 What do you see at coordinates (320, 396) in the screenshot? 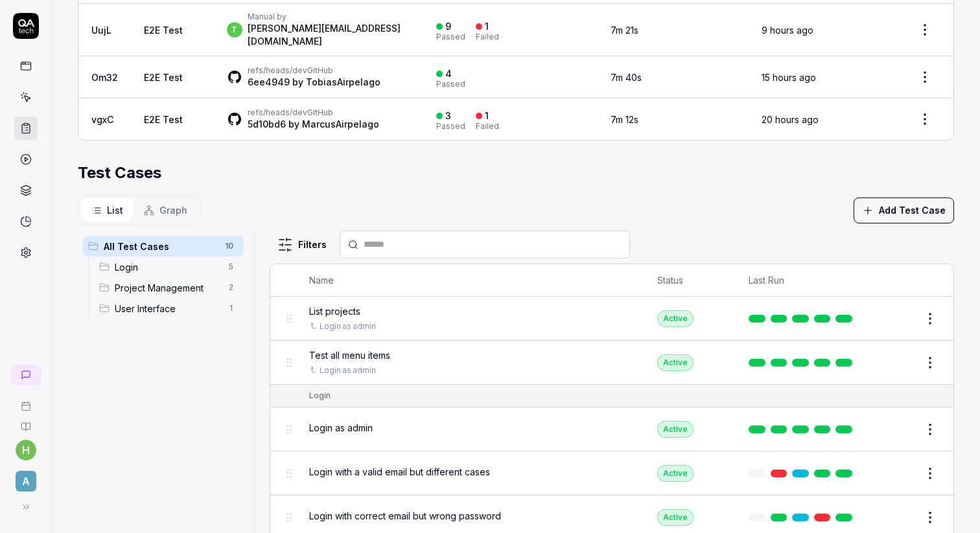
I see `div: Login` at bounding box center [320, 396].